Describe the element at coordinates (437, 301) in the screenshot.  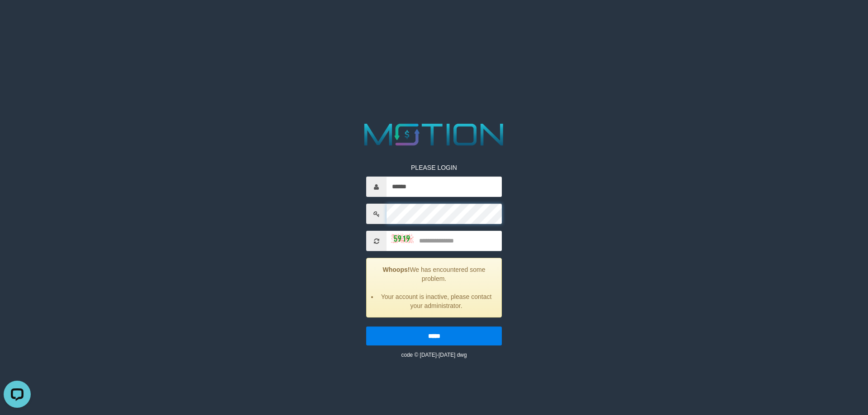
I see `li: Your account is inactive, please contact your administrator.` at that location.